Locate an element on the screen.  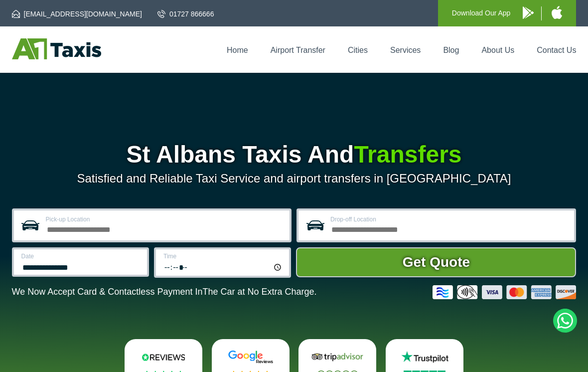
a: Airport Transfer is located at coordinates (298, 50).